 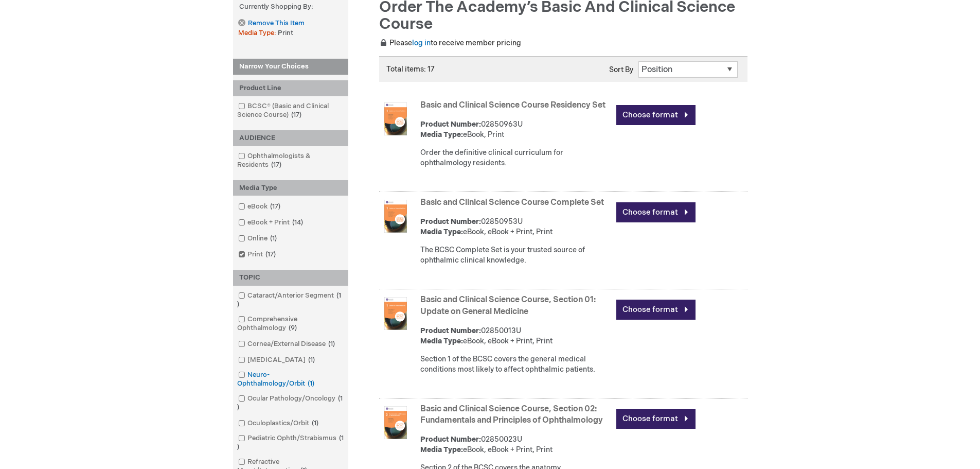 I want to click on span: Print, so click(x=285, y=33).